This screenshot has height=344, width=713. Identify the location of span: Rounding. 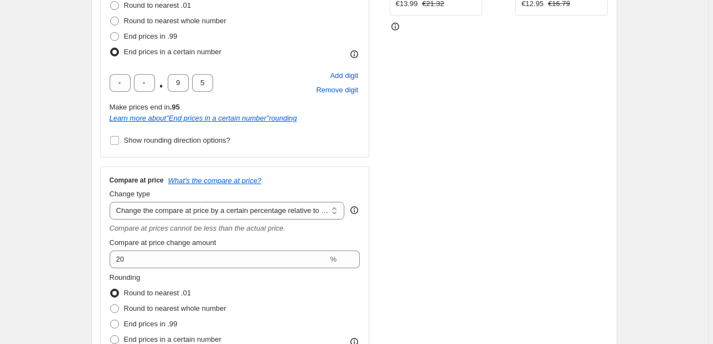
(125, 277).